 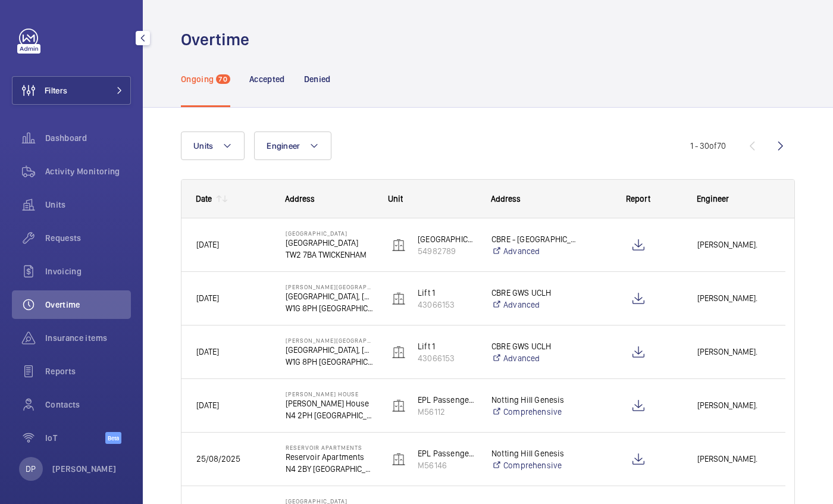 What do you see at coordinates (395, 199) in the screenshot?
I see `span: Unit` at bounding box center [395, 199].